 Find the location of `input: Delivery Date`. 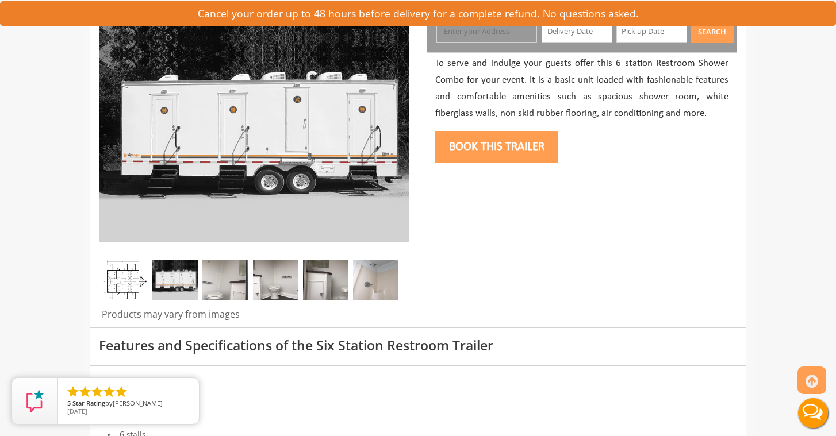

input: Delivery Date is located at coordinates (577, 31).